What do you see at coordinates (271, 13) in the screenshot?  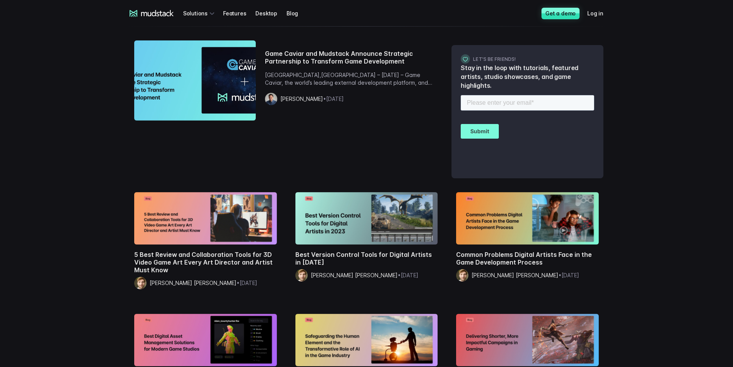 I see `a: Desktop` at bounding box center [271, 13].